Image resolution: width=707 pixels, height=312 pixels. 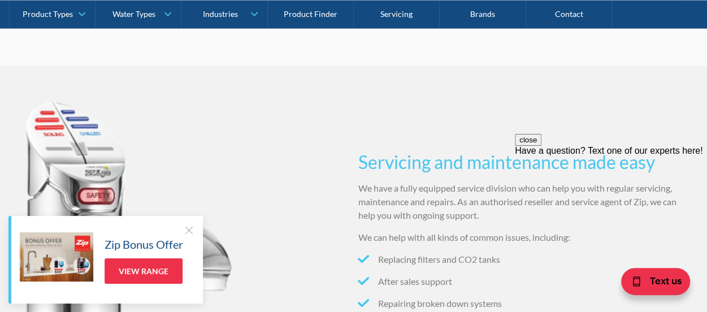 What do you see at coordinates (522, 259) in the screenshot?
I see `li: Replacing filters and CO2 tanks` at bounding box center [522, 259].